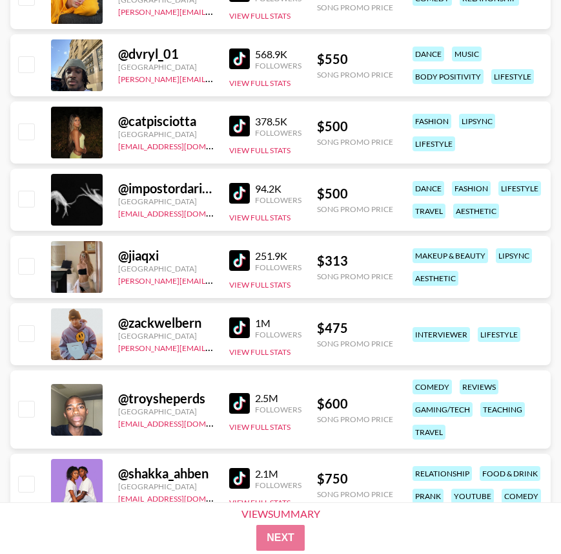  Describe the element at coordinates (281, 514) in the screenshot. I see `div: View Summary` at that location.